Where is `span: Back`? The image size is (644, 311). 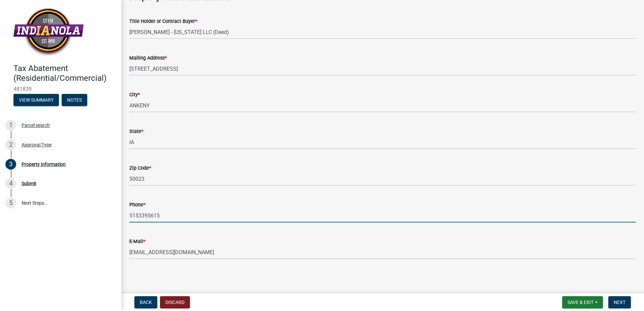 span: Back is located at coordinates (146, 303).